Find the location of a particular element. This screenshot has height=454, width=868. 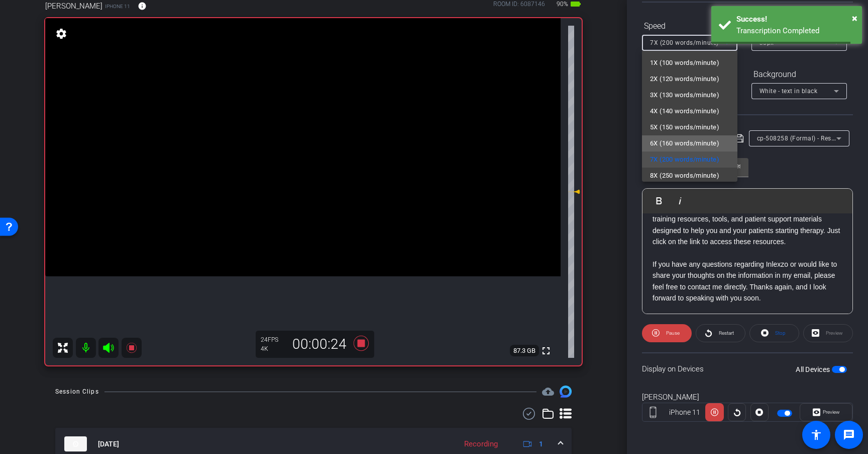

span: 5X (150 words/minute) is located at coordinates (685, 127).